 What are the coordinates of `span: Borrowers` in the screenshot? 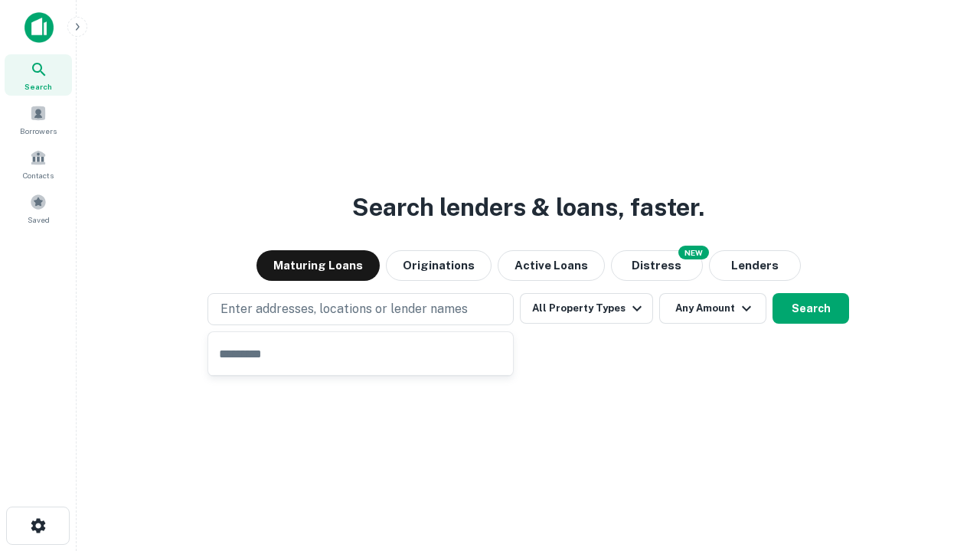 It's located at (38, 131).